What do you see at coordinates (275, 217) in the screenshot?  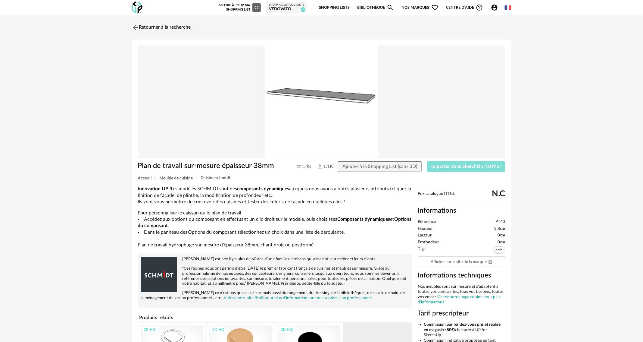 I see `div: Pour personnaliser le caisson ou le plan de travail : Plan de travail hydrophuge sur-mesure d'épa...` at bounding box center [275, 217].